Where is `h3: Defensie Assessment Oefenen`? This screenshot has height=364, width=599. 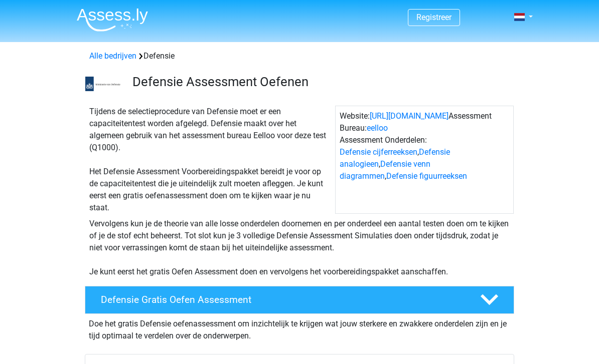
h3: Defensie Assessment Oefenen is located at coordinates (319, 81).